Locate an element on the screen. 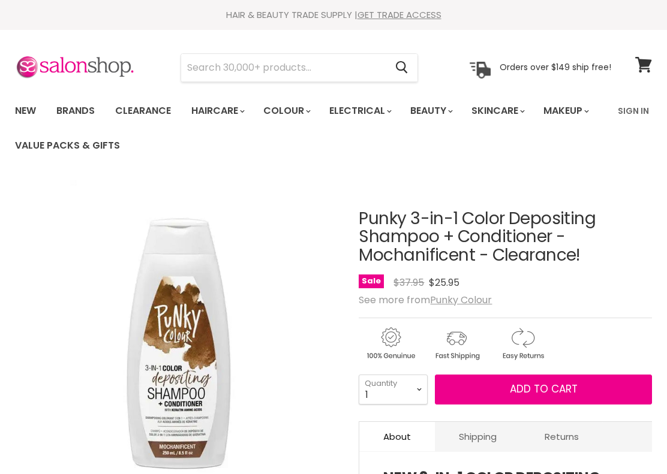 This screenshot has width=667, height=474. a: Colour is located at coordinates (286, 111).